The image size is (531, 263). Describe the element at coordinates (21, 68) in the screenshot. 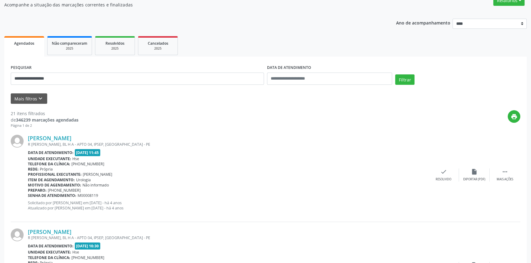

I see `label: PESQUISAR` at that location.